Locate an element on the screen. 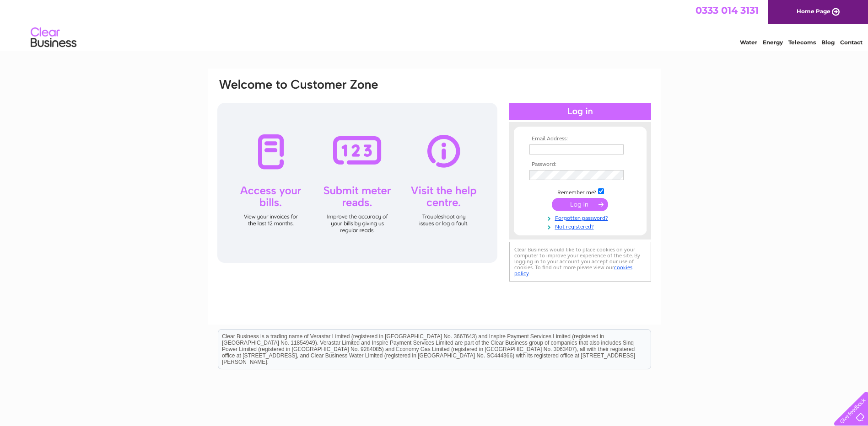 The height and width of the screenshot is (426, 868). th: Password: is located at coordinates (580, 164).